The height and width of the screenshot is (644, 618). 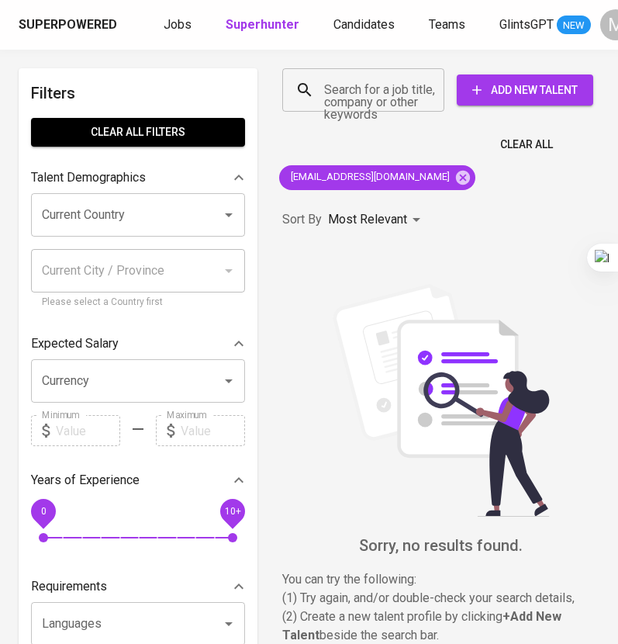 What do you see at coordinates (178, 24) in the screenshot?
I see `span: Jobs` at bounding box center [178, 24].